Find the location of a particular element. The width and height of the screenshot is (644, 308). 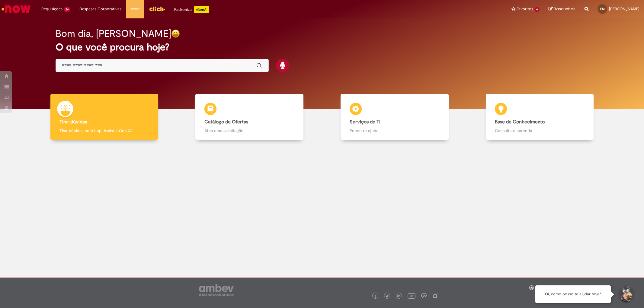

img: logo_footer_linkedin.png is located at coordinates (399, 296).